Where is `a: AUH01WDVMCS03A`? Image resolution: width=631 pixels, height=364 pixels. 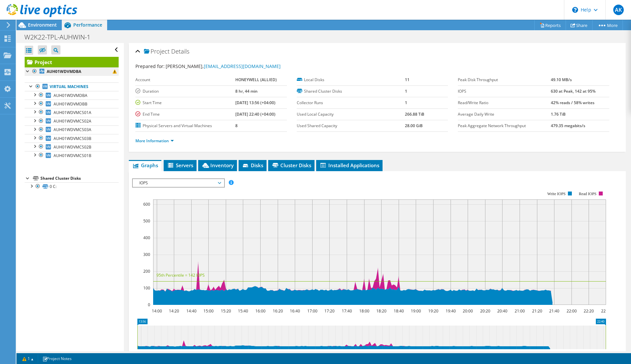
a: AUH01WDVMCS03A is located at coordinates (72, 130).